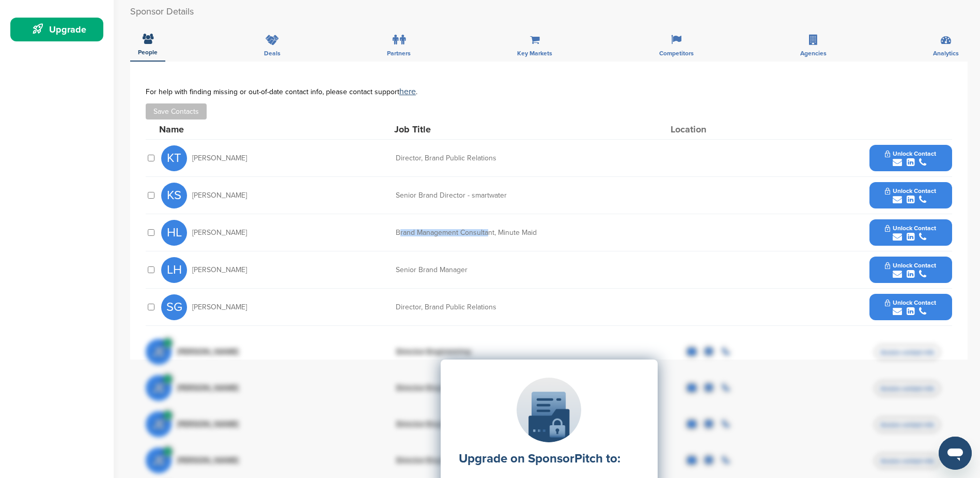 This screenshot has width=980, height=478. I want to click on div: Name, so click(216, 130).